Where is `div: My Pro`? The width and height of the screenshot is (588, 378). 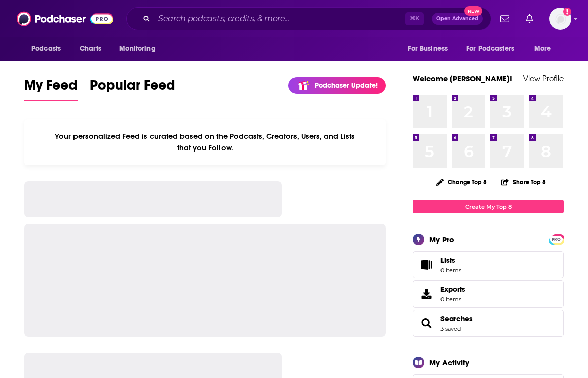 div: My Pro is located at coordinates (442, 239).